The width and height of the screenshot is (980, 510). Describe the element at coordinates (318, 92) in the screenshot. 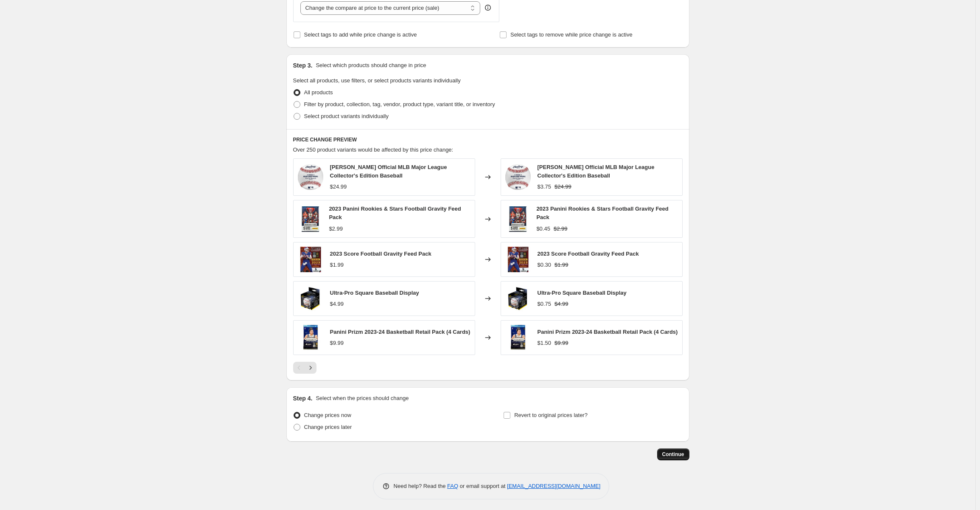

I see `span: All products` at that location.